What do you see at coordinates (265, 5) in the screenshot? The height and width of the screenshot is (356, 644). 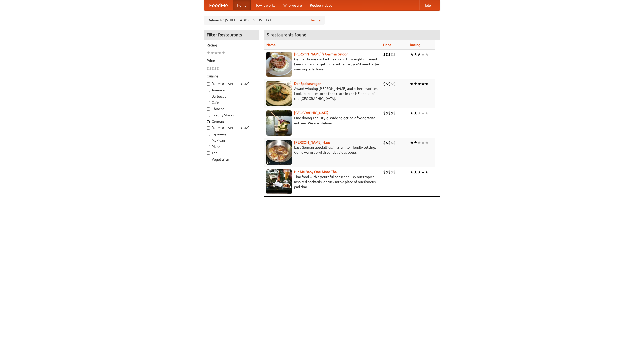 I see `a: How it works` at bounding box center [265, 5].